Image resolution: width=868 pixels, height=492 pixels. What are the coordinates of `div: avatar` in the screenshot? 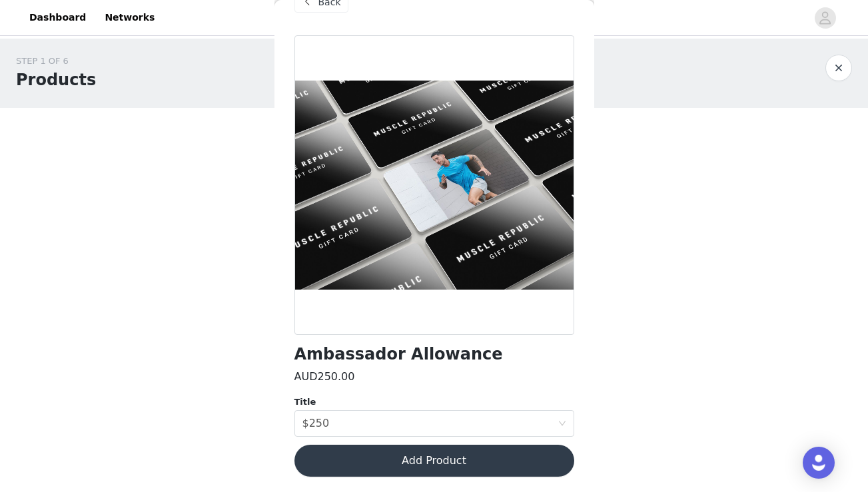 It's located at (824, 18).